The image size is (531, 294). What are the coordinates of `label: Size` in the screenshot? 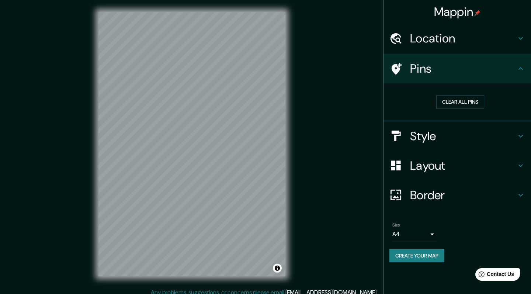 It's located at (396, 225).